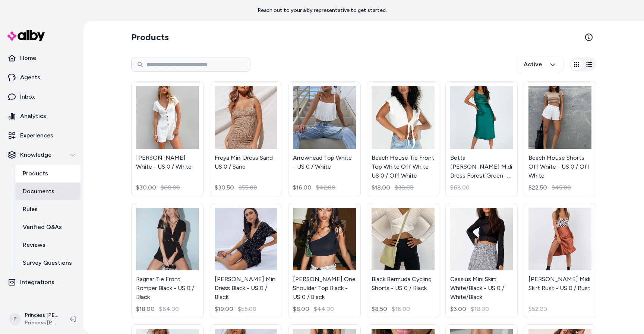 This screenshot has height=334, width=644. What do you see at coordinates (42, 135) in the screenshot?
I see `a: Experiences` at bounding box center [42, 135].